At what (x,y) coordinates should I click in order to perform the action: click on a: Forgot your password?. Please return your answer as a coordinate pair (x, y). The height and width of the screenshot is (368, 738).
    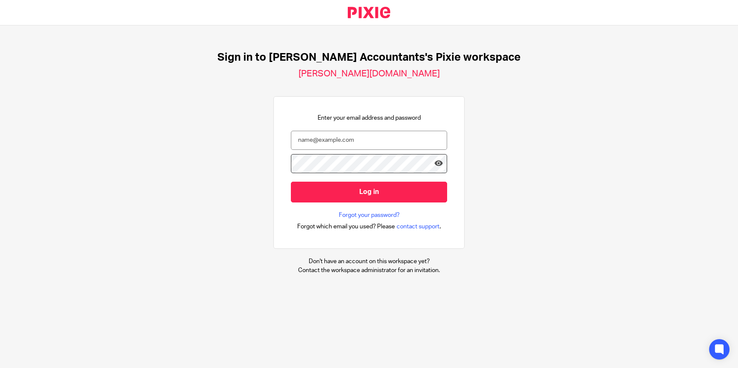
    Looking at the image, I should click on (369, 215).